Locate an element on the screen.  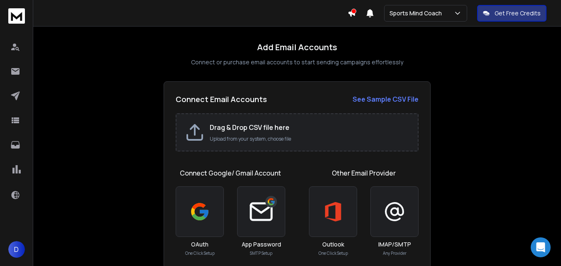
h2: Drag & Drop CSV file here is located at coordinates (309, 127).